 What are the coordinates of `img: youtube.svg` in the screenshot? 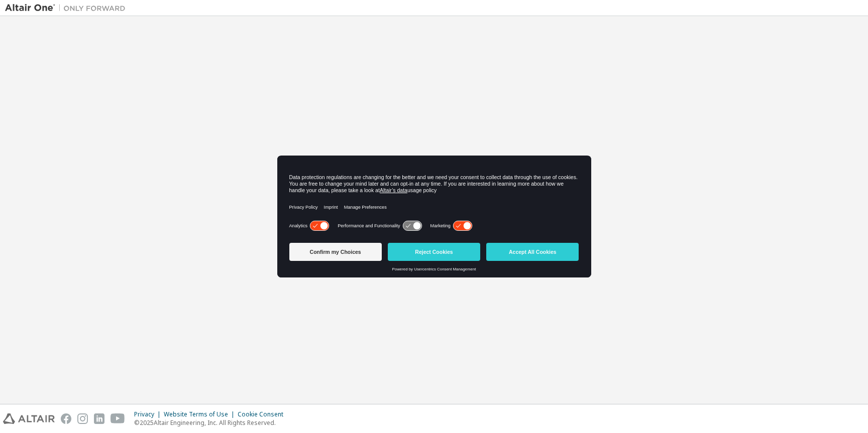 It's located at (118, 419).